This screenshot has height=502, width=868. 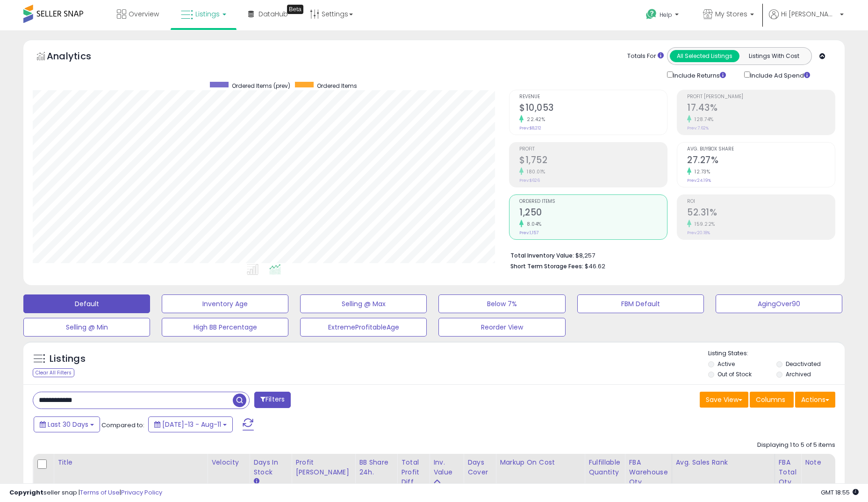 I want to click on th: The percentage added to the cost of goods (COGS) that forms the calculator for Min & Max prices., so click(x=540, y=472).